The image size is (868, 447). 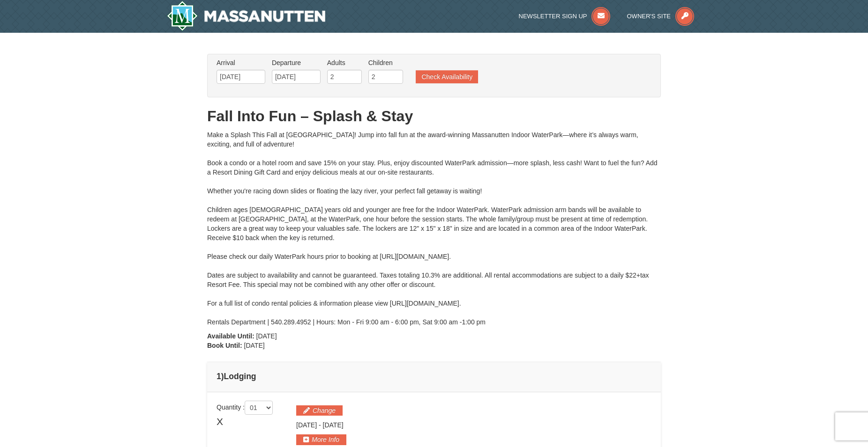 I want to click on strong: Available Until:, so click(x=231, y=336).